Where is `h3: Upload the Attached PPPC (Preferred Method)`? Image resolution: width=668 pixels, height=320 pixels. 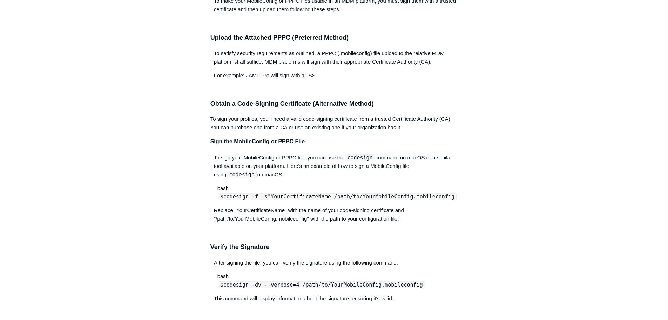 h3: Upload the Attached PPPC (Preferred Method) is located at coordinates (334, 38).